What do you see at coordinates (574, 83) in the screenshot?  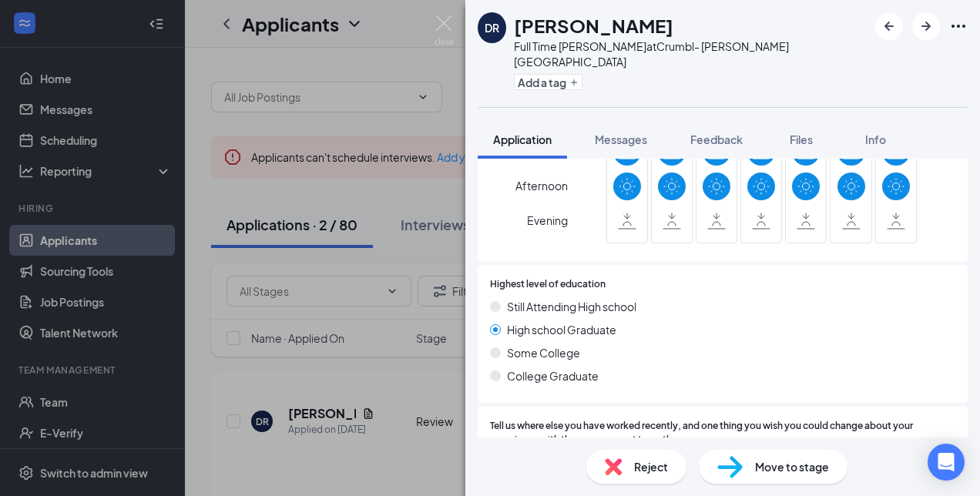 I see `svg: Plus` at bounding box center [574, 83].